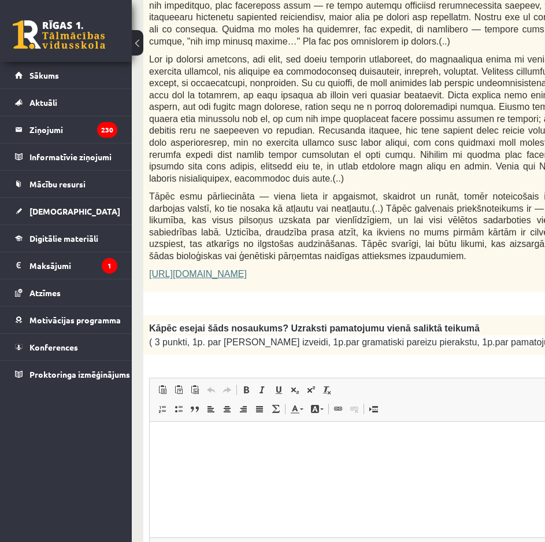  I want to click on span: Digitālie materiāli, so click(64, 238).